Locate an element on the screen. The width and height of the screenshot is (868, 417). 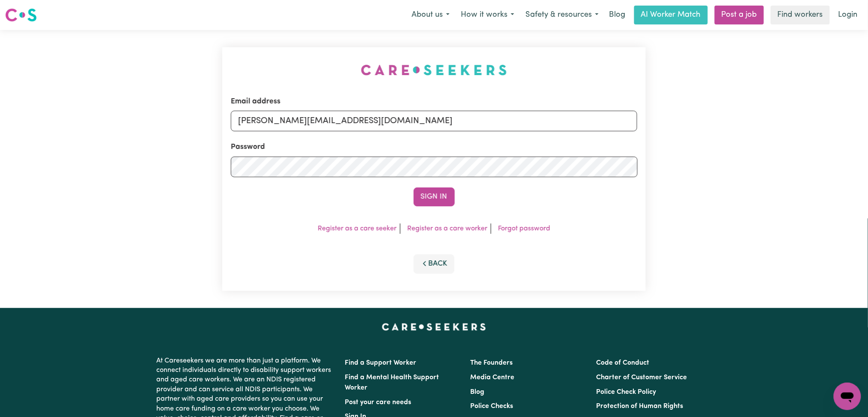
button: Safety & resources is located at coordinates (562, 15).